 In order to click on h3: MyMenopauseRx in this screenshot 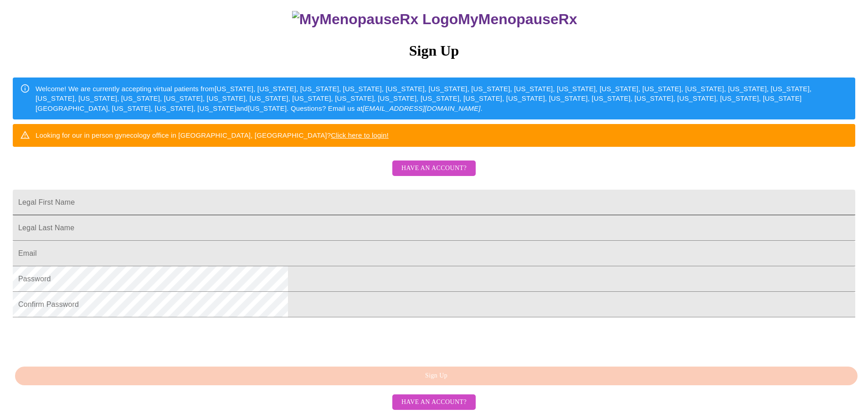, I will do `click(434, 19)`.